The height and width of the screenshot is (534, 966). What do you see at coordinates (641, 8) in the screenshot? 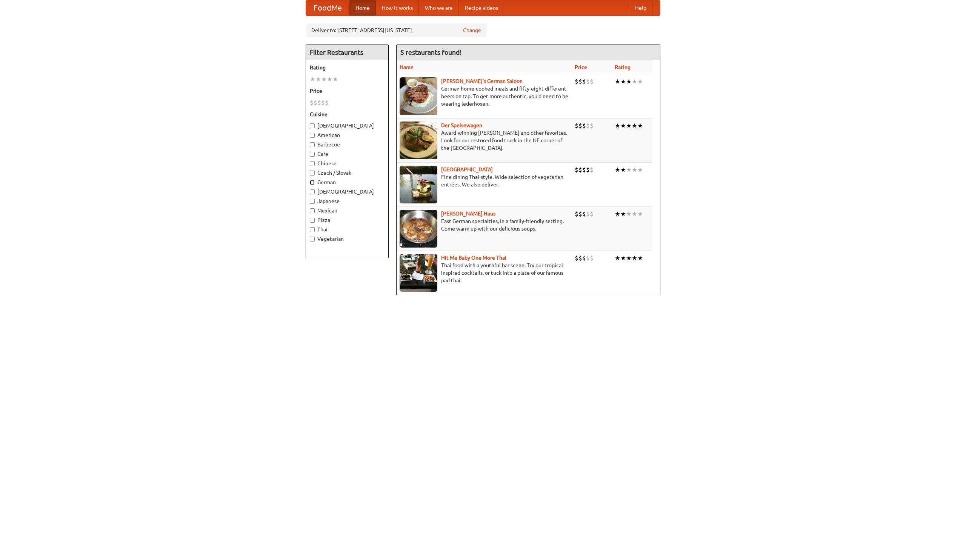
I see `a: Help` at bounding box center [641, 8].